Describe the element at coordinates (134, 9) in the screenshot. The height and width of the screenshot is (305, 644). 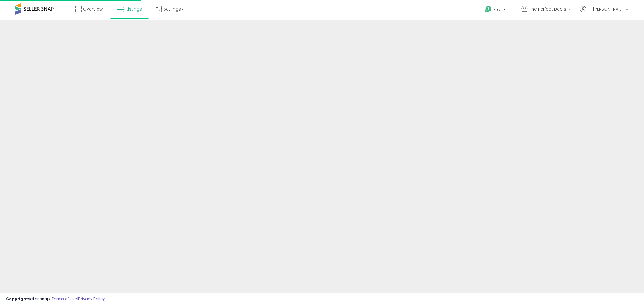
I see `span: Listings` at that location.